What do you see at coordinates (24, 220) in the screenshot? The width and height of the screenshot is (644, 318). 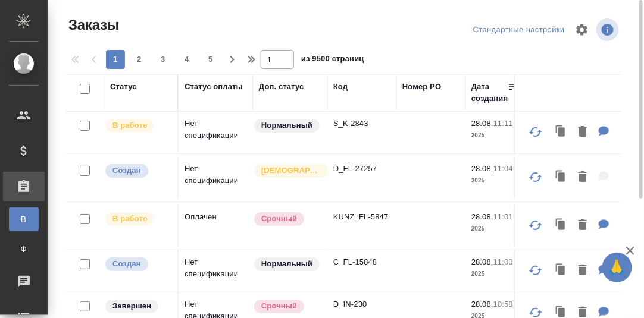 I see `span: В` at bounding box center [24, 220].